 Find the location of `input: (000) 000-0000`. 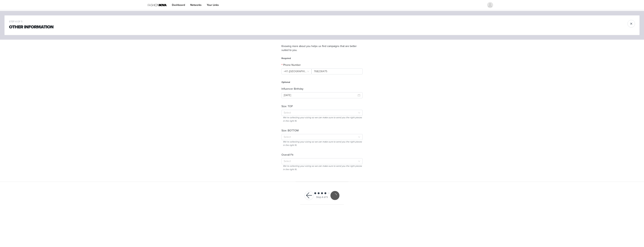

input: (000) 000-0000 is located at coordinates (337, 71).